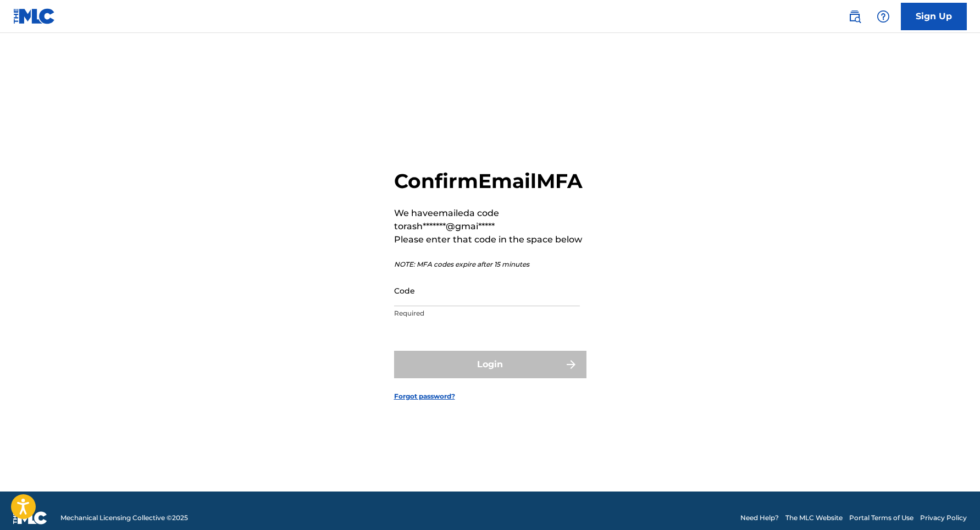  What do you see at coordinates (881, 518) in the screenshot?
I see `a: Portal Terms of Use` at bounding box center [881, 518].